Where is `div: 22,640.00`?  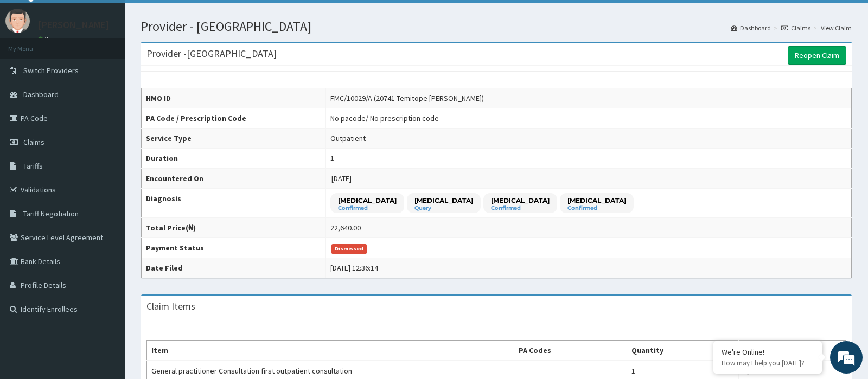
div: 22,640.00 is located at coordinates (345, 228).